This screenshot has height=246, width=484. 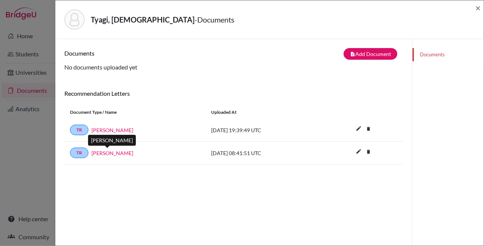 I want to click on h6: Documents, so click(x=149, y=53).